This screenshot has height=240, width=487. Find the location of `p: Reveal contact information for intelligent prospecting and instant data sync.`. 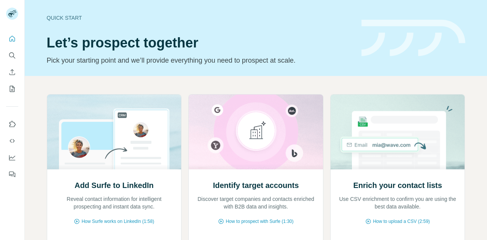

p: Reveal contact information for intelligent prospecting and instant data sync. is located at coordinates (114, 203).